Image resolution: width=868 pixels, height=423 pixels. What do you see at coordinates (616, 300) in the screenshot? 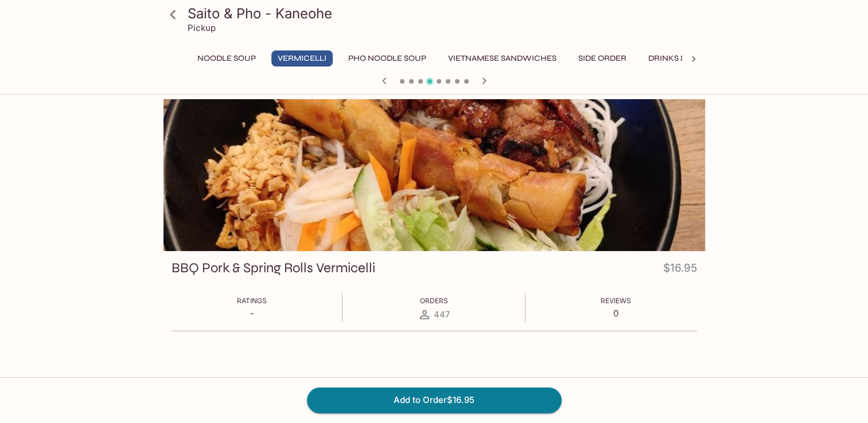
I see `span: Reviews` at bounding box center [616, 300].